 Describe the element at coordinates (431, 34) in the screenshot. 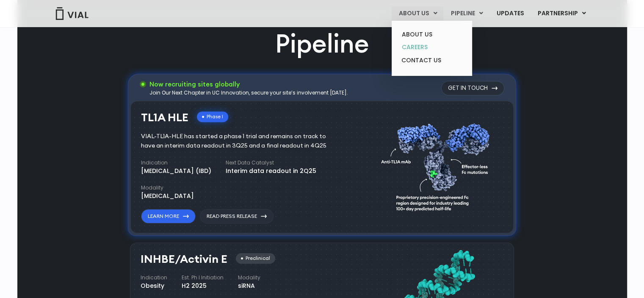

I see `a: ABOUT US` at that location.